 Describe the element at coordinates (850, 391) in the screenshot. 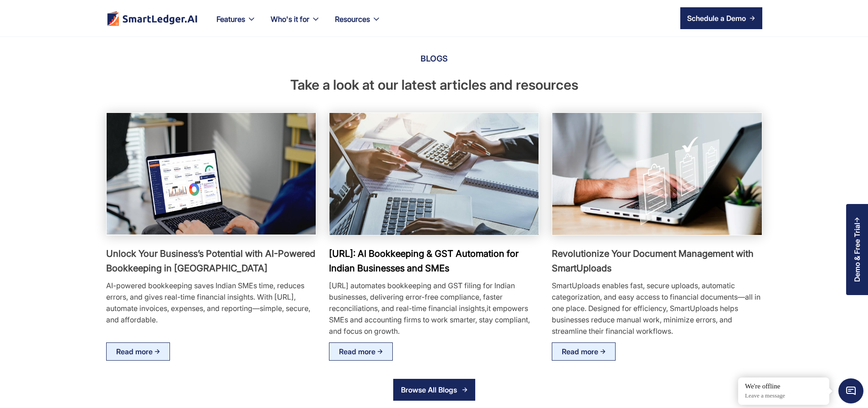

I see `span: Chat Widget` at that location.